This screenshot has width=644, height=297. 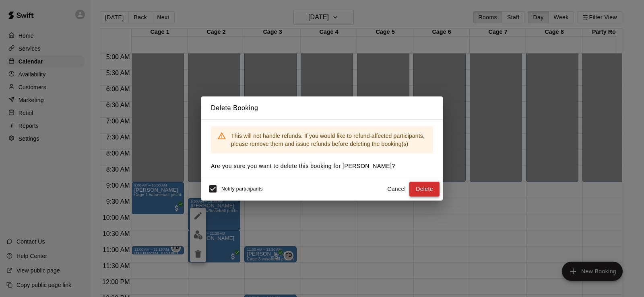 I want to click on button: Delete, so click(x=424, y=189).